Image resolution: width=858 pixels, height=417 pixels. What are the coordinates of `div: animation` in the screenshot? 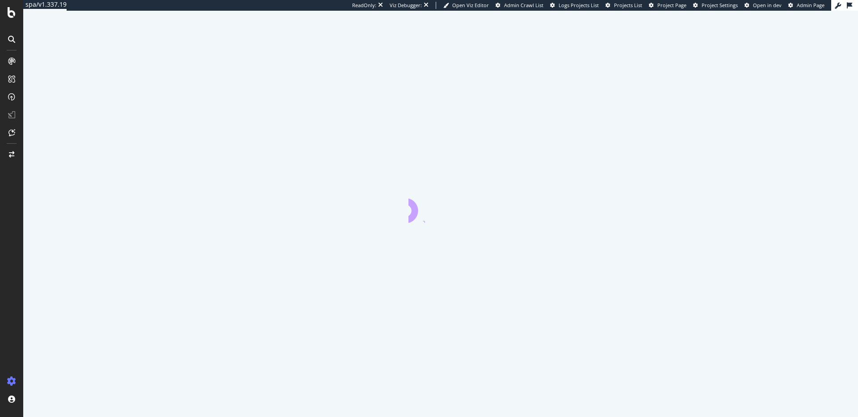 It's located at (440, 207).